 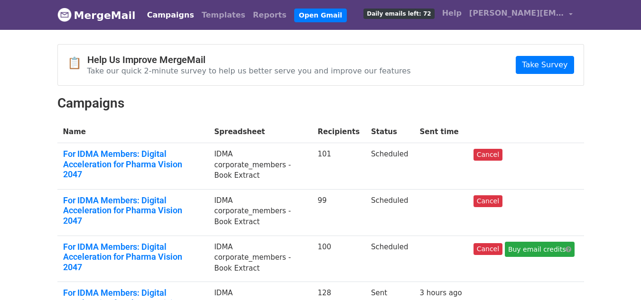 What do you see at coordinates (338, 259) in the screenshot?
I see `td: 100` at bounding box center [338, 259].